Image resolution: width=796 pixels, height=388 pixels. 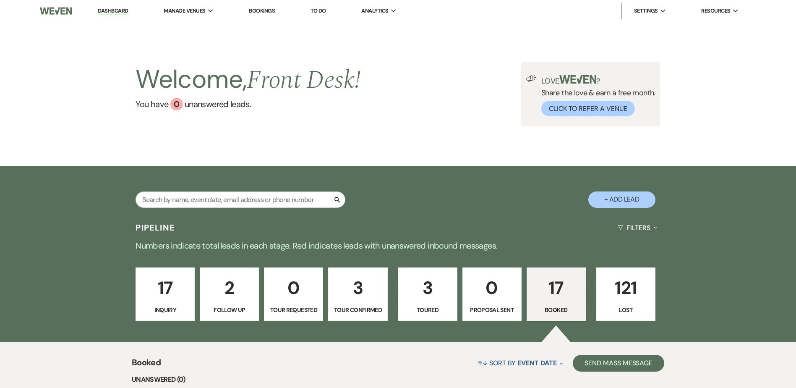 What do you see at coordinates (146, 364) in the screenshot?
I see `span: Booked` at bounding box center [146, 364].